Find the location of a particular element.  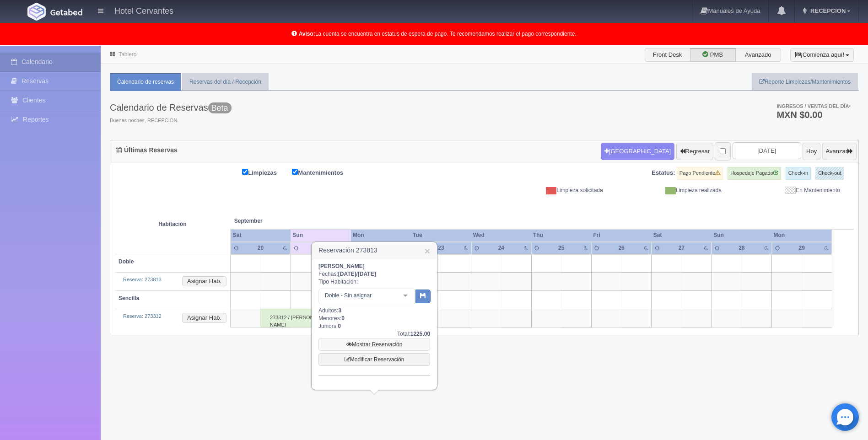

label: Avanzado is located at coordinates (758, 55).